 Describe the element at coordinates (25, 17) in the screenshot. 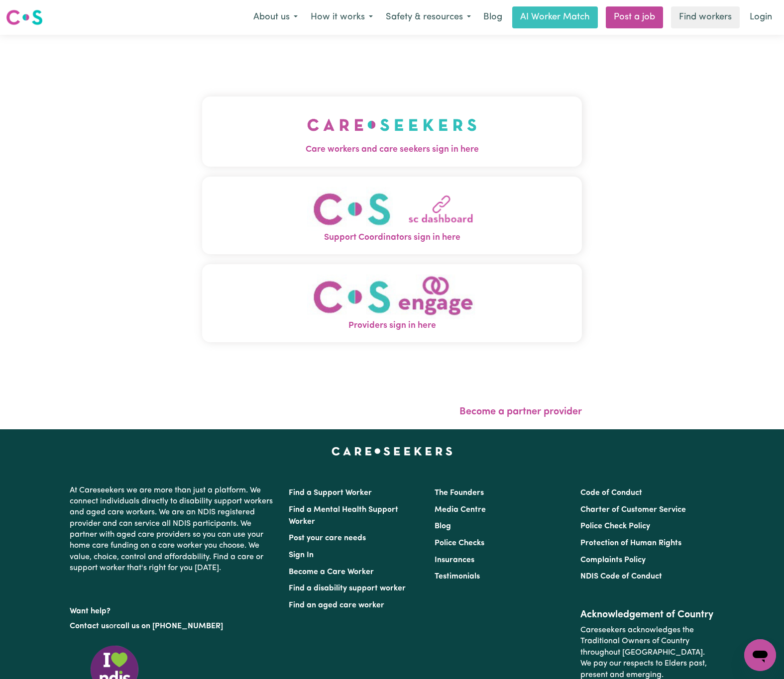

I see `img: Careseekers logo` at that location.